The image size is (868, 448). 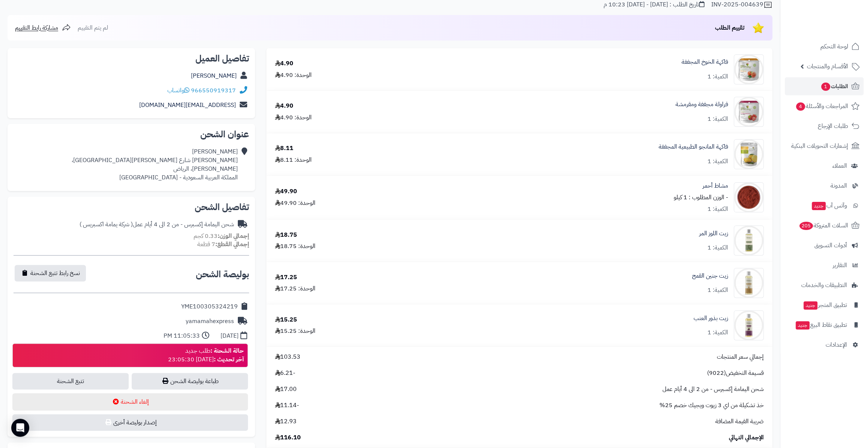 I want to click on a: العملاء, so click(x=824, y=166).